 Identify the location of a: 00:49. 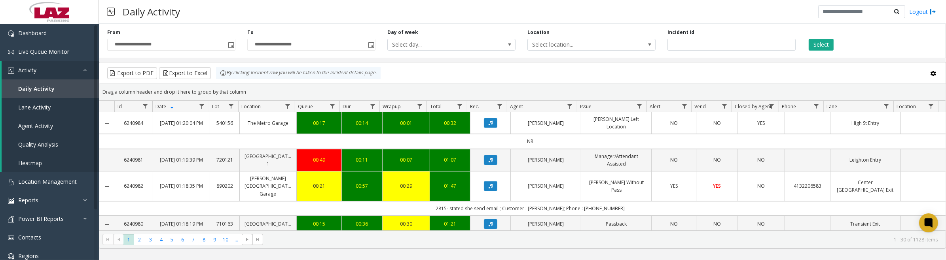
(319, 160).